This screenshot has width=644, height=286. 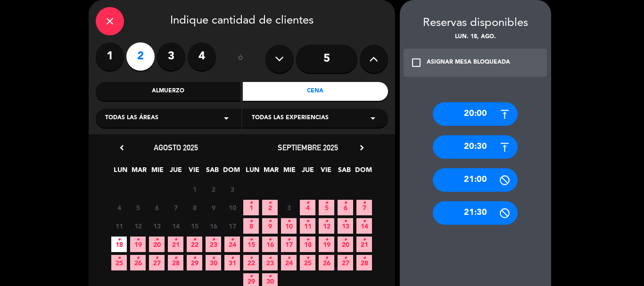 What do you see at coordinates (139, 172) in the screenshot?
I see `span: MAR` at bounding box center [139, 172].